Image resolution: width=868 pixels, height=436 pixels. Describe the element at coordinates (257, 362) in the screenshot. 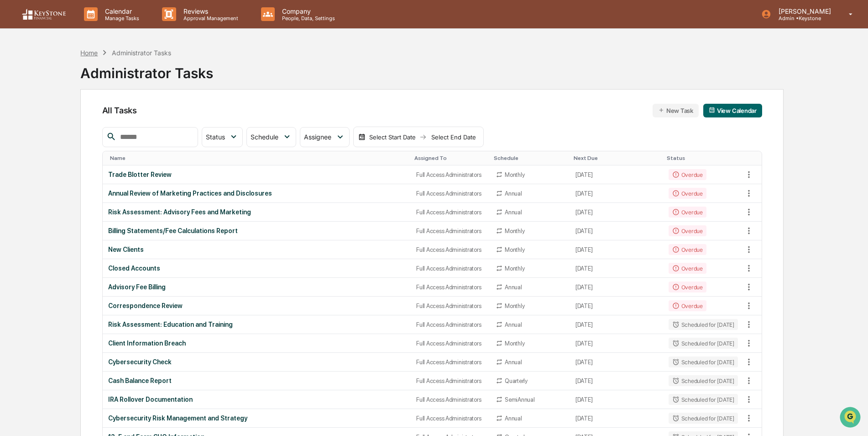

I see `div: Cybersecurity Check` at that location.